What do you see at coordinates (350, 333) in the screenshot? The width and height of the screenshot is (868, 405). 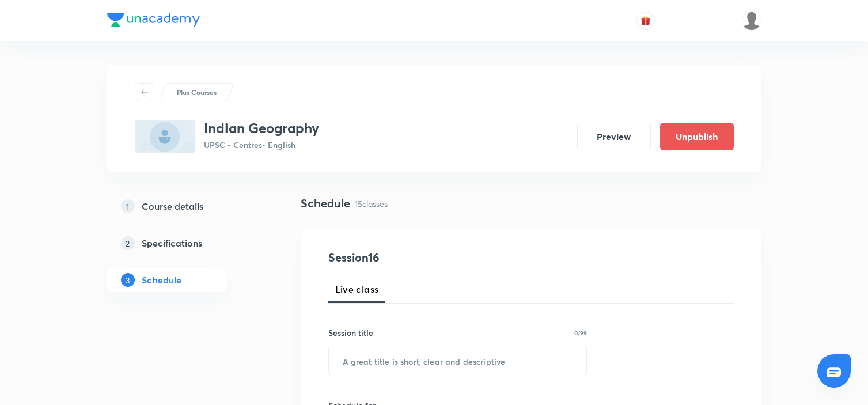 I see `h6: Session title` at bounding box center [350, 333].